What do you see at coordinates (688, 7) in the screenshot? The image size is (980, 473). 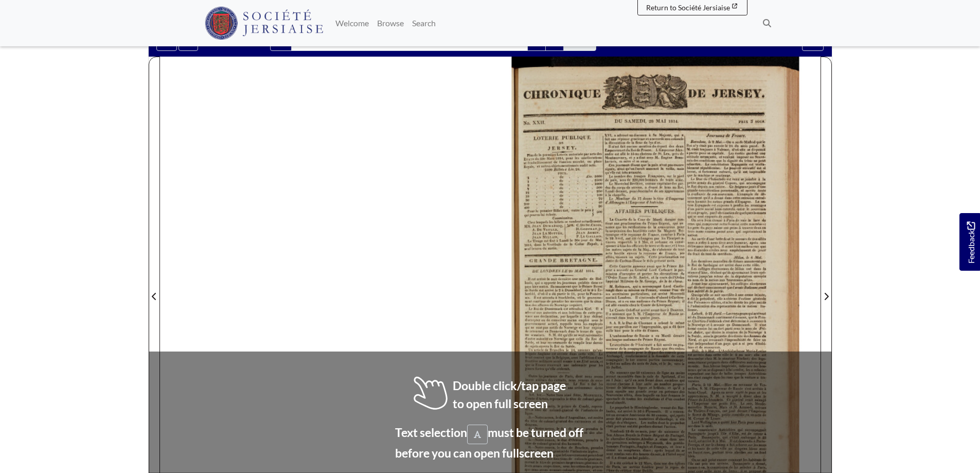 I see `span: Return to Société Jersiaise` at bounding box center [688, 7].